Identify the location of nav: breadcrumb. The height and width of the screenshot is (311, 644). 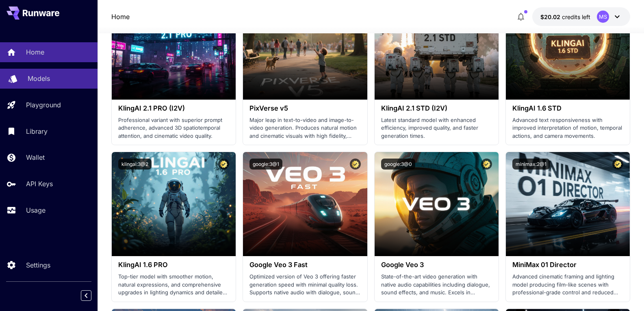
(120, 17).